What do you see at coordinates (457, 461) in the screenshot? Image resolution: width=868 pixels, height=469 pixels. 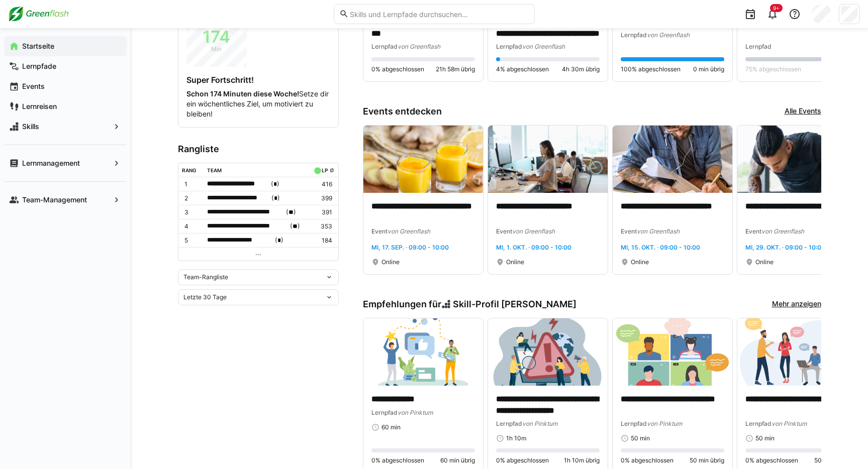 I see `span: 60 min übrig` at bounding box center [457, 461].